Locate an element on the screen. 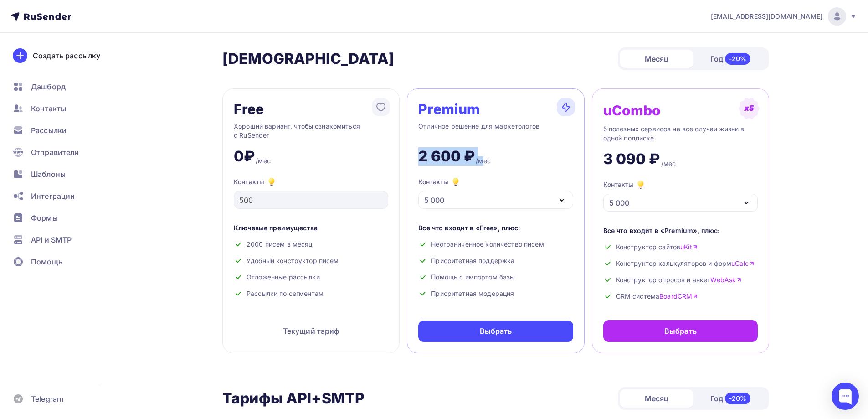 The width and height of the screenshot is (868, 419). div: Создать рассылку is located at coordinates (66, 56).